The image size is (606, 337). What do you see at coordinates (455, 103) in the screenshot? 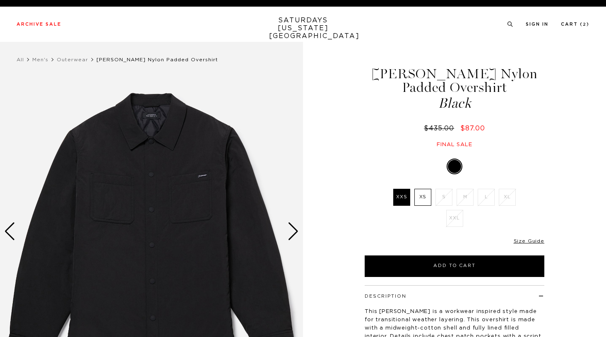
I see `span: Black` at bounding box center [455, 103].